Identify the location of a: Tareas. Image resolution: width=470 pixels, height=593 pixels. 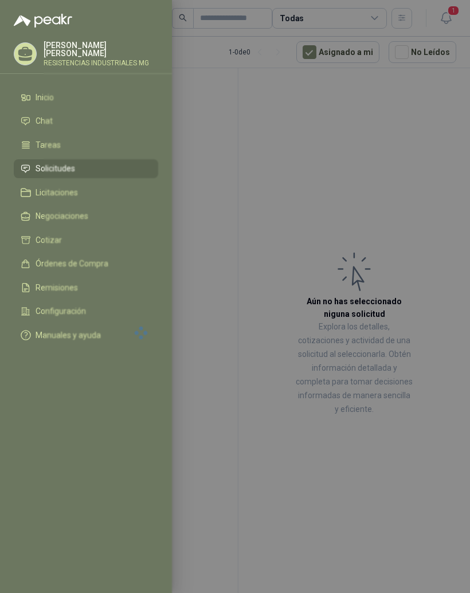
(86, 145).